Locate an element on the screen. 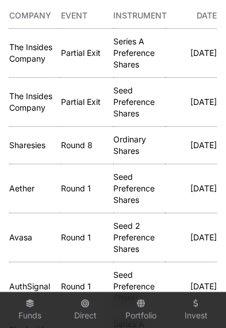  p: Ordinary Shares is located at coordinates (139, 145).